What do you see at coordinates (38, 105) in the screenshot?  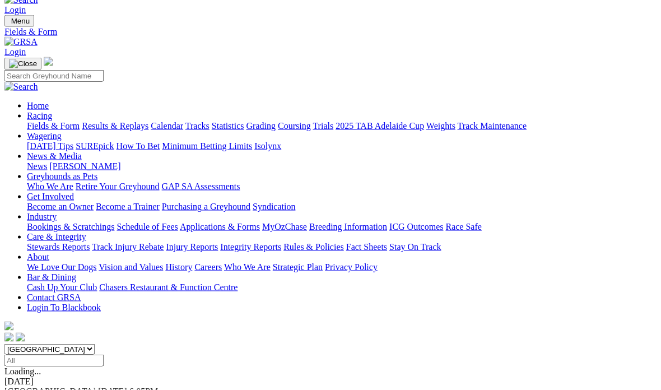 I see `a: Home` at bounding box center [38, 105].